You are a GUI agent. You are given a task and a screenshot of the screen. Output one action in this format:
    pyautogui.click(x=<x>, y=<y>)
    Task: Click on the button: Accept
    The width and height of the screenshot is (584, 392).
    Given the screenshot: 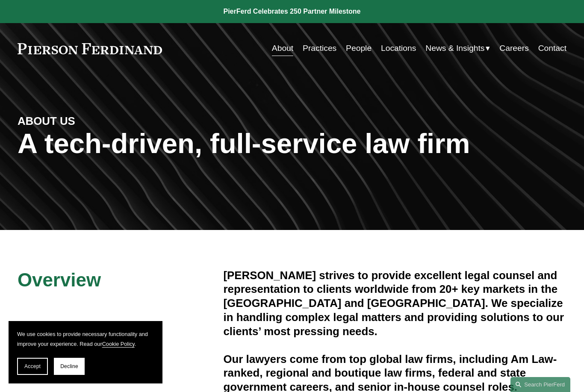 What is the action you would take?
    pyautogui.click(x=32, y=366)
    